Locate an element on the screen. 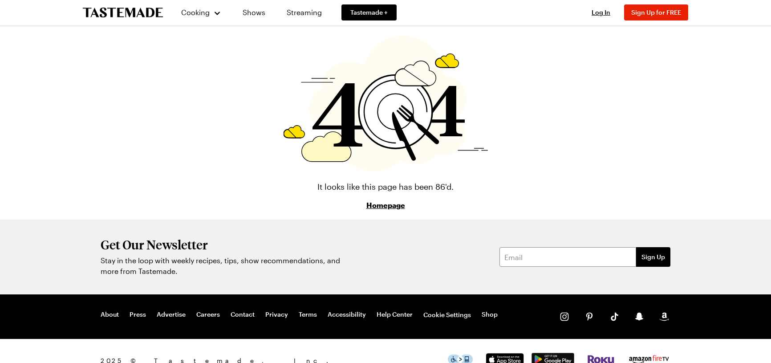  span: Sign Up is located at coordinates (653, 257).